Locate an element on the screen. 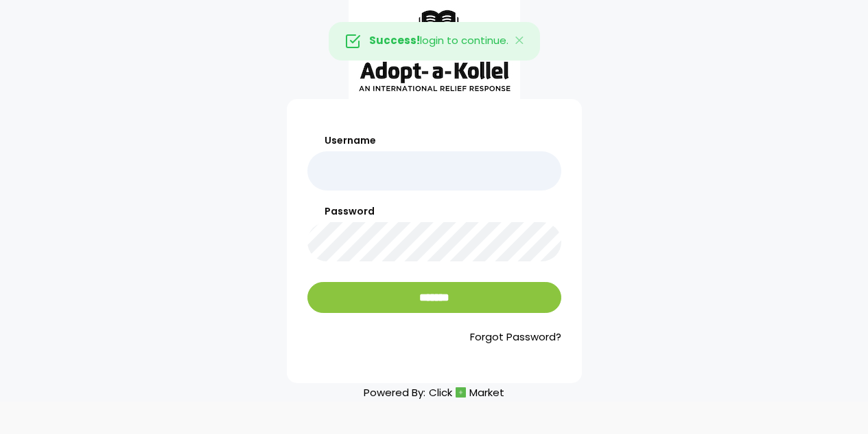 The width and height of the screenshot is (868, 434). strong: Success! is located at coordinates (395, 40).